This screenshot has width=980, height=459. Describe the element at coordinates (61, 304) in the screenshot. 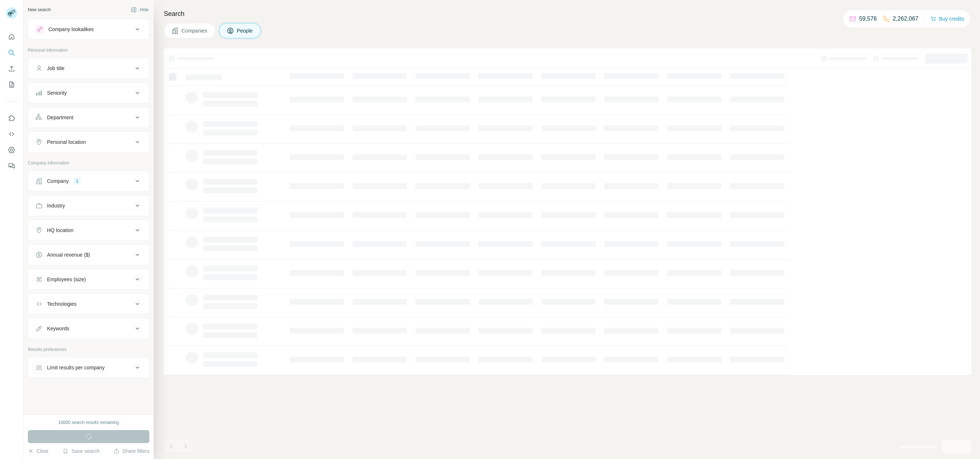

I see `div: Technologies` at that location.